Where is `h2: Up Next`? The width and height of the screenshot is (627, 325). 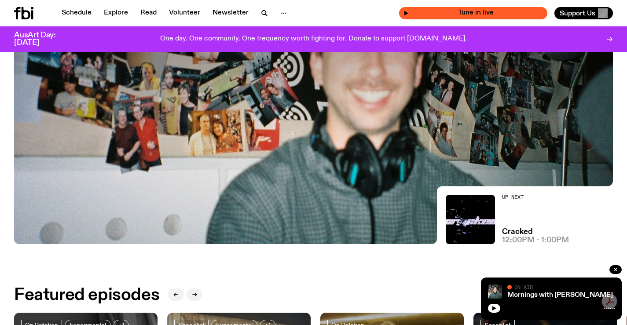 h2: Up Next is located at coordinates (535, 197).